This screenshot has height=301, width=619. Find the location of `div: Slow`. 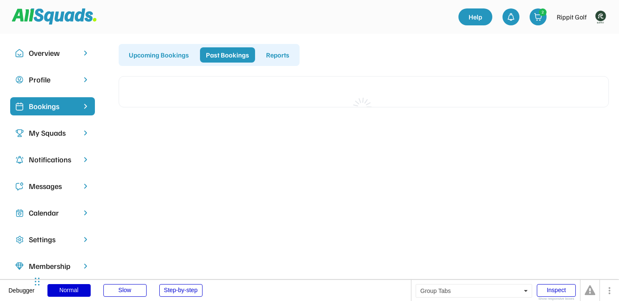

div: Slow is located at coordinates (125, 291).